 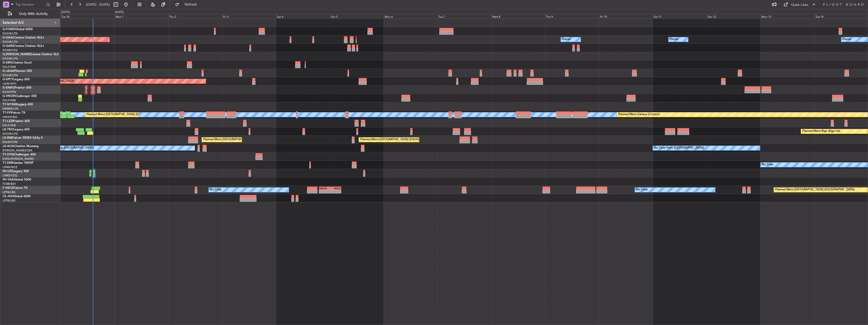 What do you see at coordinates (8, 96) in the screenshot?
I see `span: G-VNOR` at bounding box center [8, 96].